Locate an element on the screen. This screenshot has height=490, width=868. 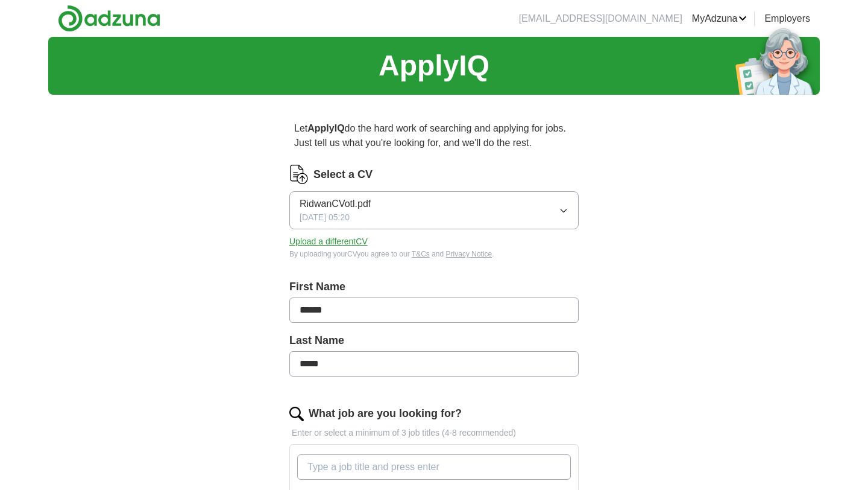
img: Adzuna logo is located at coordinates (109, 18).